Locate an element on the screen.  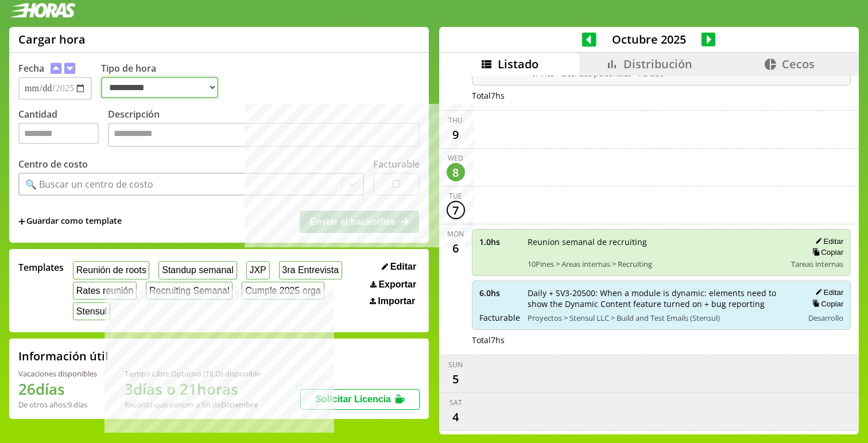
div: Recordá que vencen a fin de is located at coordinates (192, 405).